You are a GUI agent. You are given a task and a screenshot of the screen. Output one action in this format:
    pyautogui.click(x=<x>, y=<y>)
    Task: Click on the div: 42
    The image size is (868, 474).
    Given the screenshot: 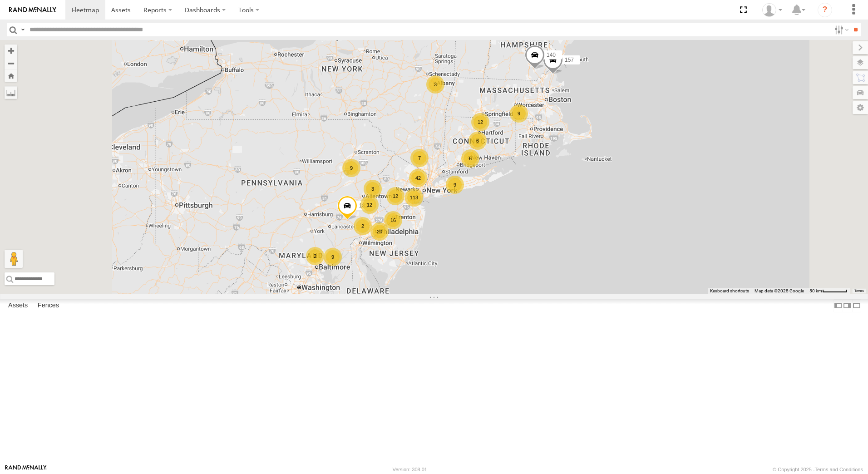 What is the action you would take?
    pyautogui.click(x=418, y=178)
    